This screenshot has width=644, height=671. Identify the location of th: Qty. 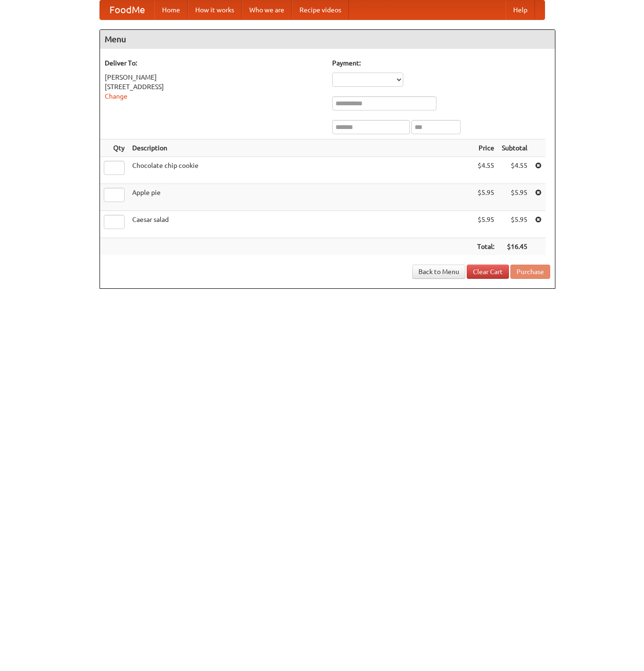
(114, 148).